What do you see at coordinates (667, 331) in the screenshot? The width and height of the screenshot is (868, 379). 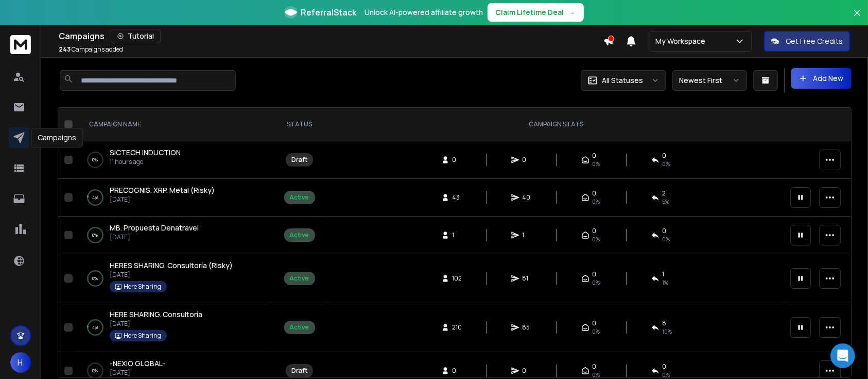 I see `span: 10 %` at bounding box center [667, 331].